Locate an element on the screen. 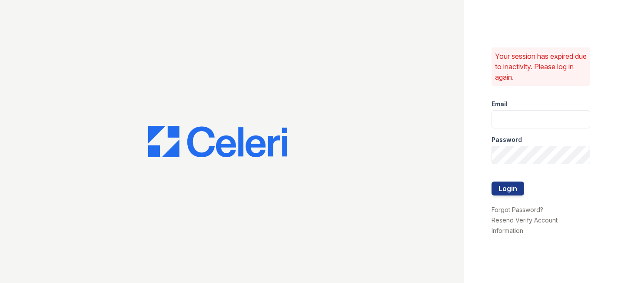 This screenshot has height=283, width=618. label: Password is located at coordinates (507, 140).